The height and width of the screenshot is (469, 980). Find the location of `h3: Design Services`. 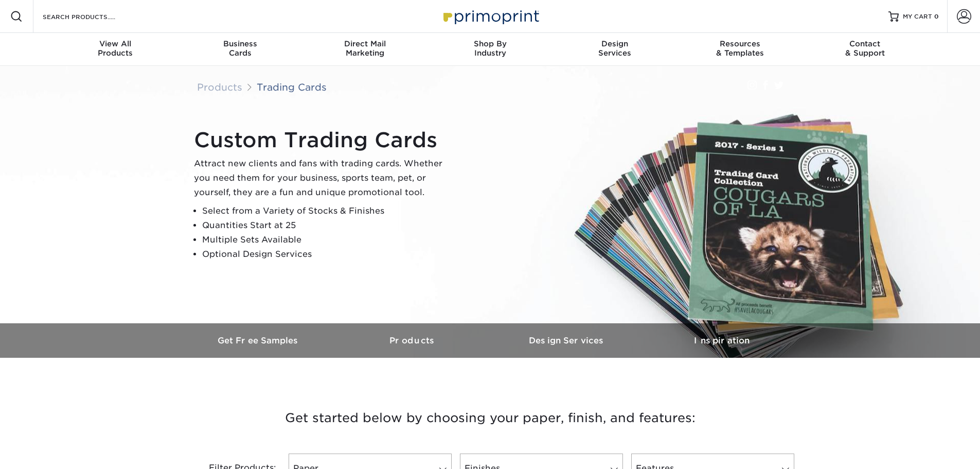

h3: Design Services is located at coordinates (568, 340).